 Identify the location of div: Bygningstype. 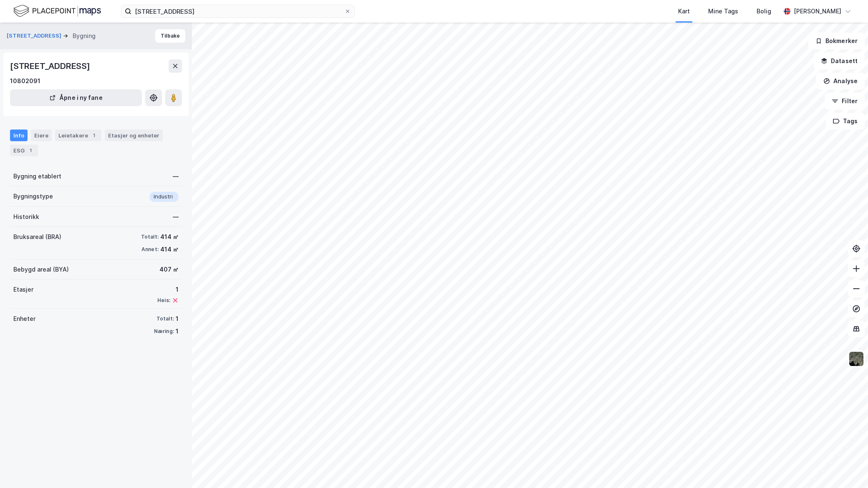
(33, 196).